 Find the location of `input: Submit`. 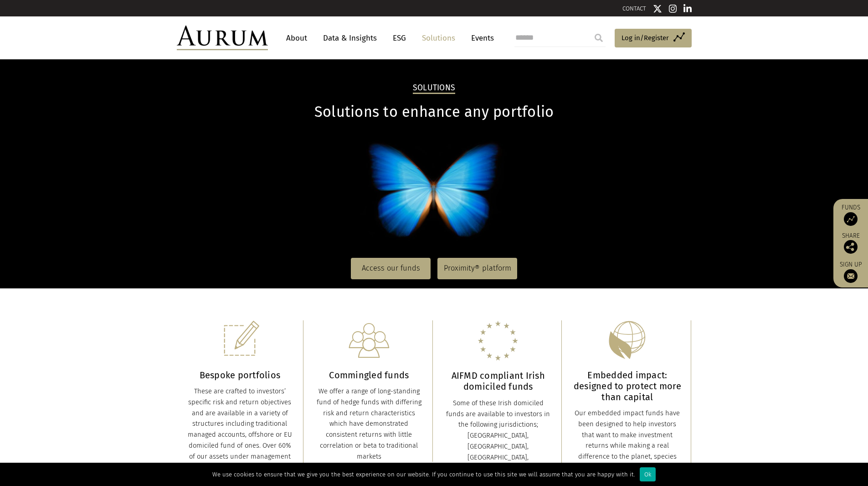

input: Submit is located at coordinates (599, 38).